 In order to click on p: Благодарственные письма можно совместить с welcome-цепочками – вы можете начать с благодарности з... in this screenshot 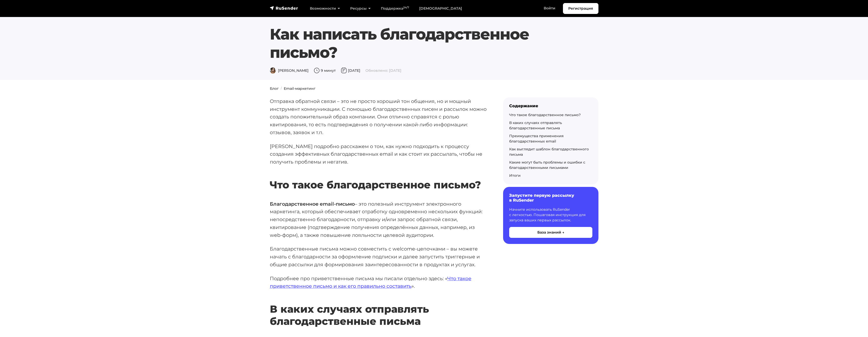, I will do `click(379, 257)`.